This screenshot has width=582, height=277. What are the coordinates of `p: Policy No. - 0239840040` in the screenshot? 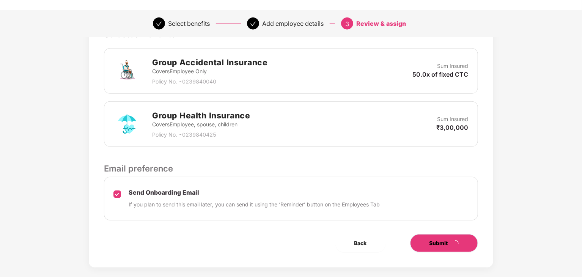 It's located at (210, 82).